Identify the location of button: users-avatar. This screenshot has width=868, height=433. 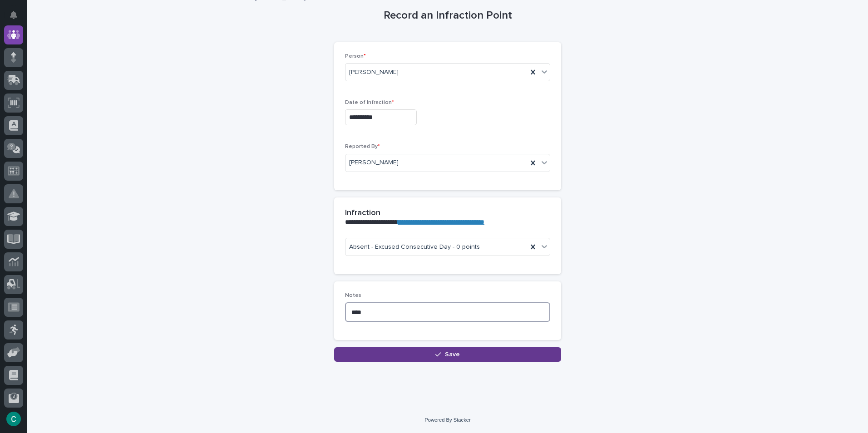
(14, 419).